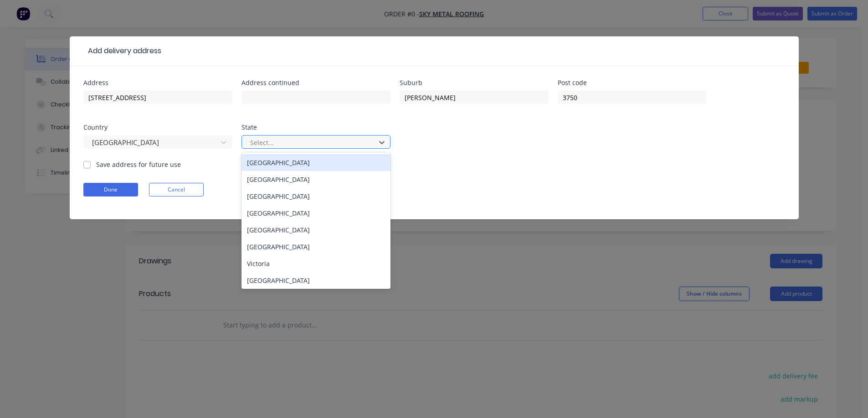 The height and width of the screenshot is (418, 868). What do you see at coordinates (474, 83) in the screenshot?
I see `div: Suburb` at bounding box center [474, 83].